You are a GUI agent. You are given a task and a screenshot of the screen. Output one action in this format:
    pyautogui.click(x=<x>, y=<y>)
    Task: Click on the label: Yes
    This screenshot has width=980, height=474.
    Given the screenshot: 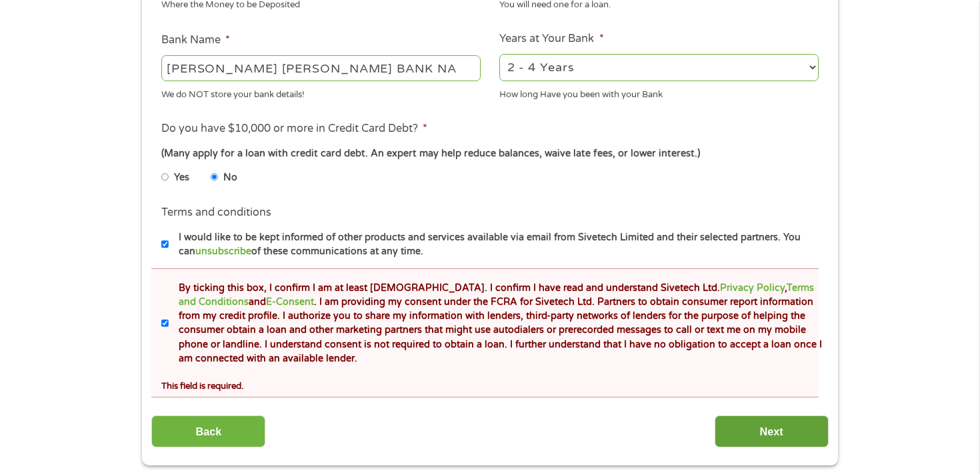 What is the action you would take?
    pyautogui.click(x=181, y=178)
    